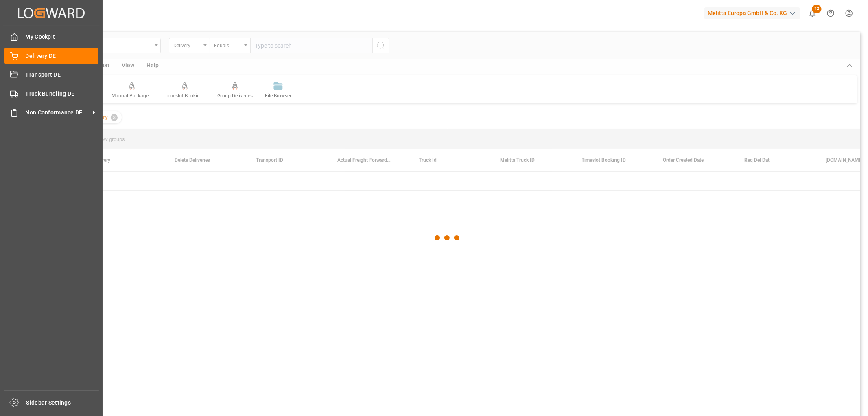 The image size is (868, 416). Describe the element at coordinates (754, 13) in the screenshot. I see `button: Melitta Europa GmbH & Co. KG` at that location.